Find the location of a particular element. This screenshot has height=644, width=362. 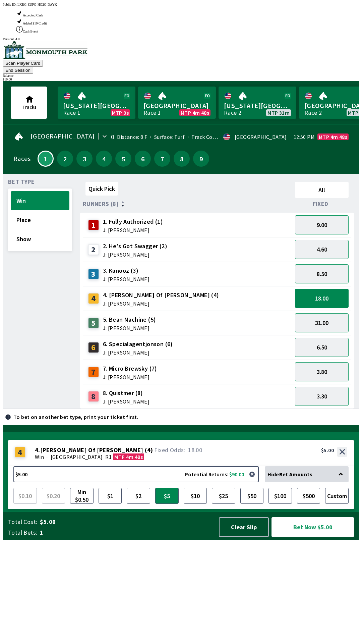

button: 2 is located at coordinates (65, 158).